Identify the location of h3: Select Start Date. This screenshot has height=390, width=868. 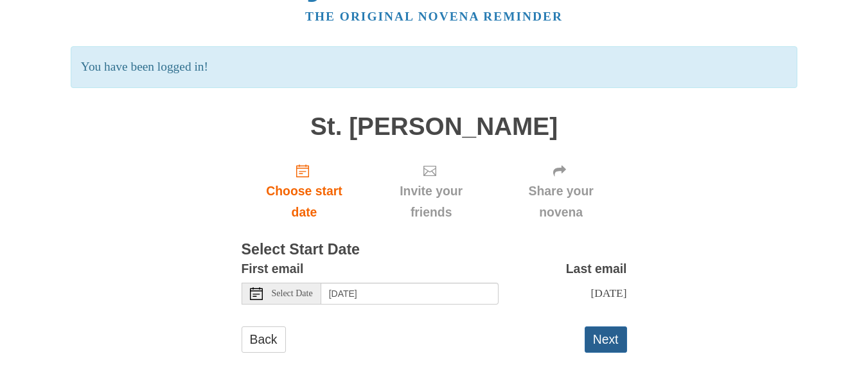
(434, 250).